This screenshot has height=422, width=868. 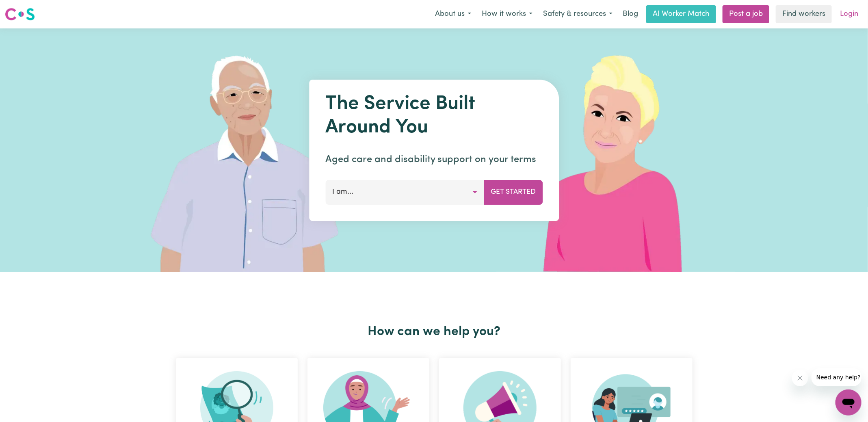 I want to click on button: I am..., so click(x=404, y=192).